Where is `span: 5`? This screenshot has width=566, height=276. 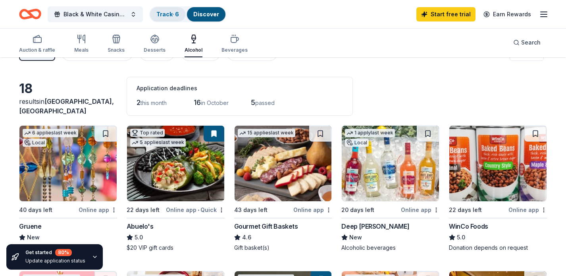
span: 5 is located at coordinates (253, 102).